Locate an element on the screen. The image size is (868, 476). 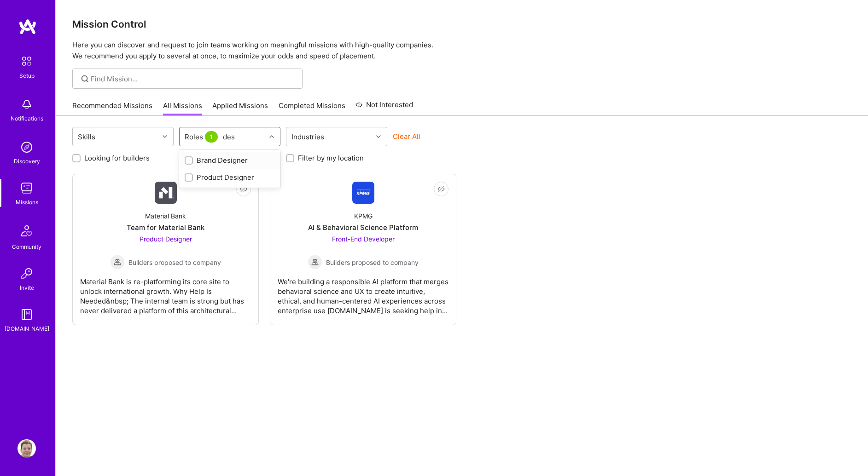
div: Setup is located at coordinates (27, 76).